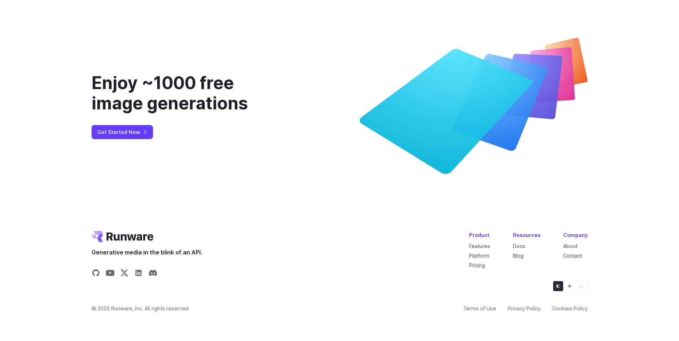  I want to click on button: Default, so click(558, 286).